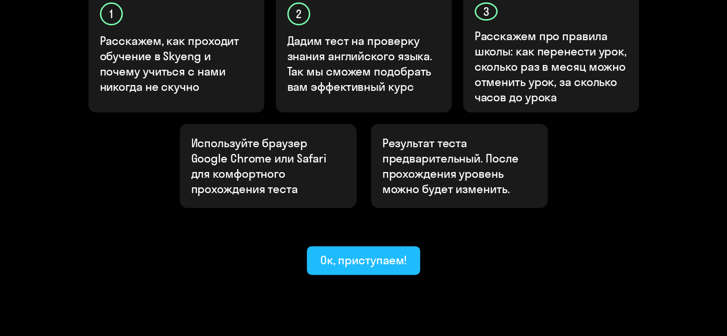 Image resolution: width=727 pixels, height=336 pixels. What do you see at coordinates (268, 166) in the screenshot?
I see `p: Используйте браузер Google Chrome или Safari для комфортного прохождения теста` at bounding box center [268, 166].